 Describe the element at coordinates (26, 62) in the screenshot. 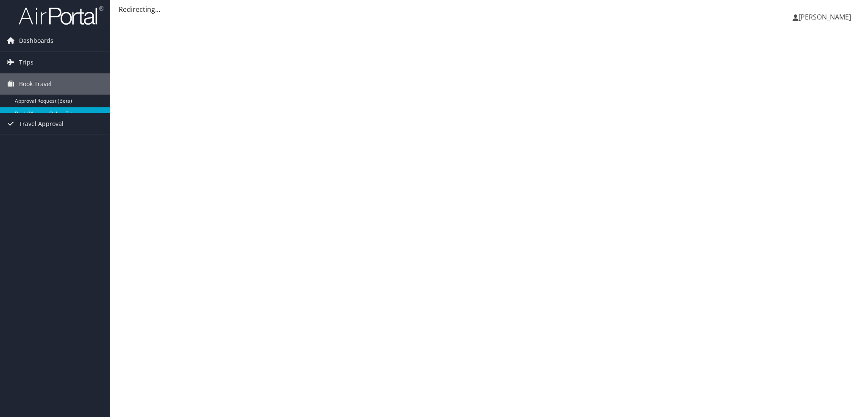

I see `span: Trips` at that location.